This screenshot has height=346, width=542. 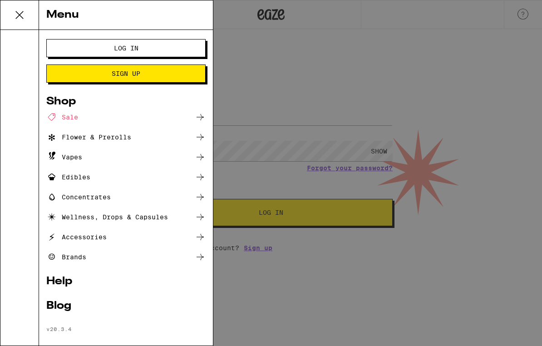 I want to click on span: Log In, so click(x=126, y=48).